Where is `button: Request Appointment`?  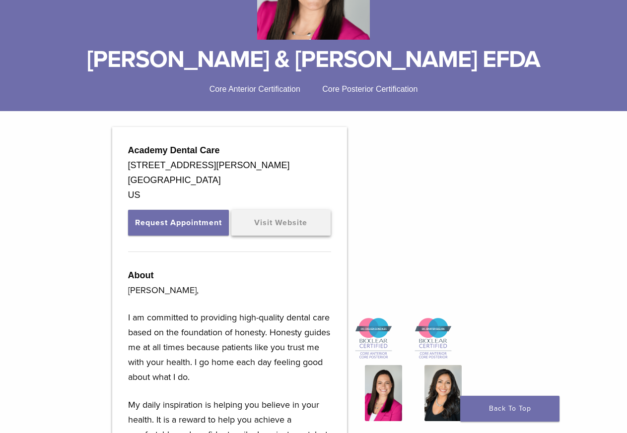 button: Request Appointment is located at coordinates (178, 223).